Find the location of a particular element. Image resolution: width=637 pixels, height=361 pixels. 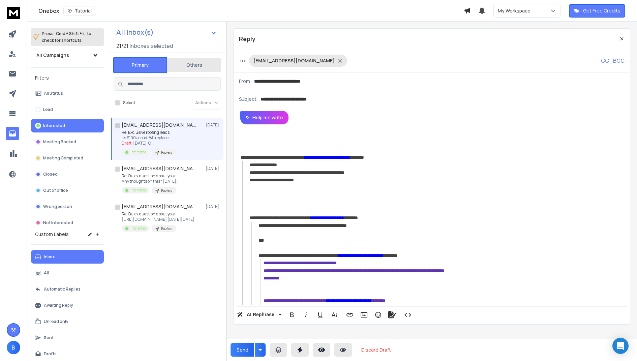

button: Inbox is located at coordinates (67, 257).